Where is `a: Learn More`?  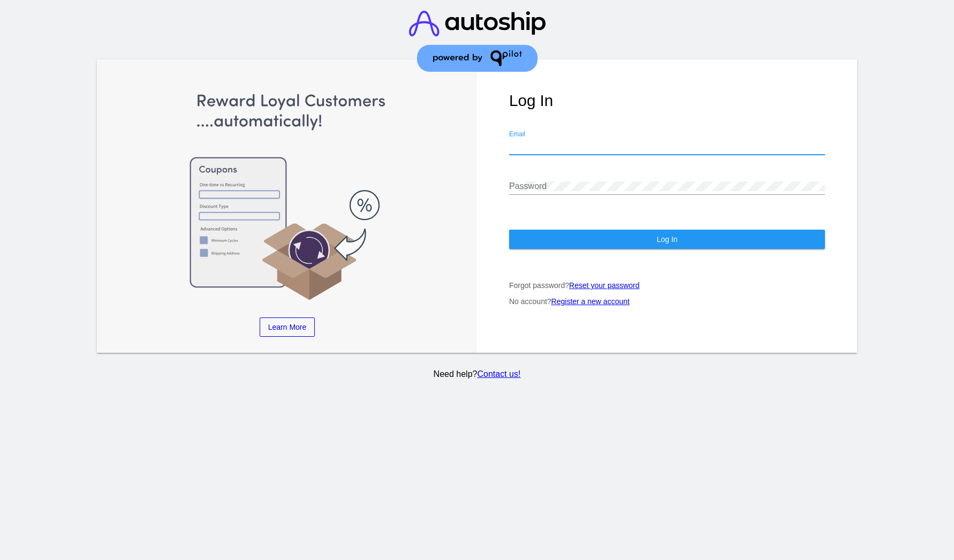
a: Learn More is located at coordinates (287, 327).